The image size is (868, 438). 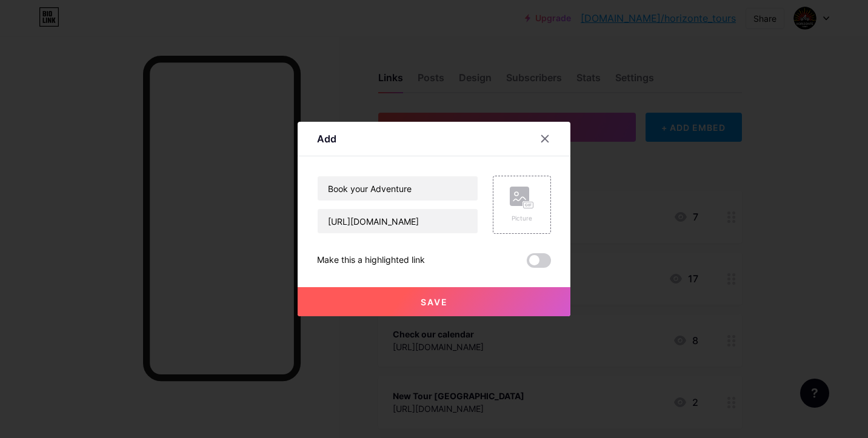 What do you see at coordinates (397, 221) in the screenshot?
I see `input: URL` at bounding box center [397, 221].